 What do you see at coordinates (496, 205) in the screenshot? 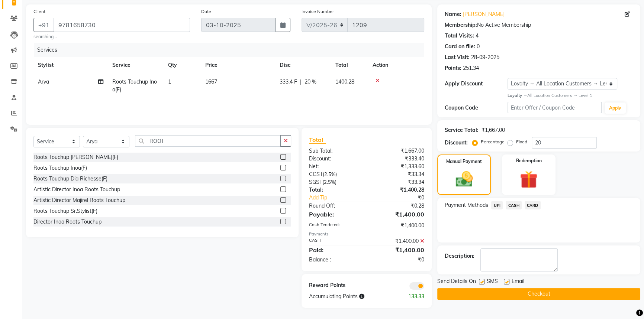
I see `span: UPI` at bounding box center [496, 205].